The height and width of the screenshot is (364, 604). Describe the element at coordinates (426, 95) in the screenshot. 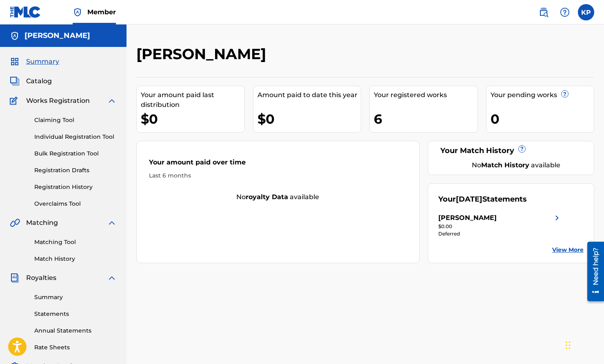

I see `div: Your registered works` at that location.